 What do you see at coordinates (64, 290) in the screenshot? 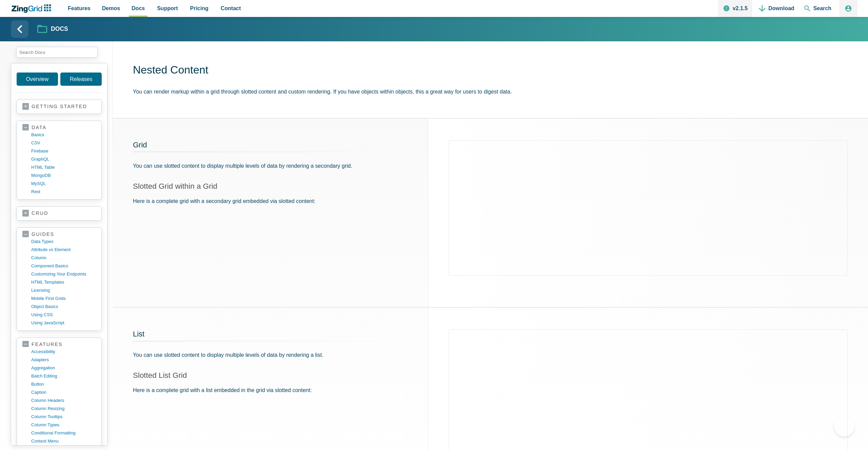
I see `a: licensing` at bounding box center [64, 290].